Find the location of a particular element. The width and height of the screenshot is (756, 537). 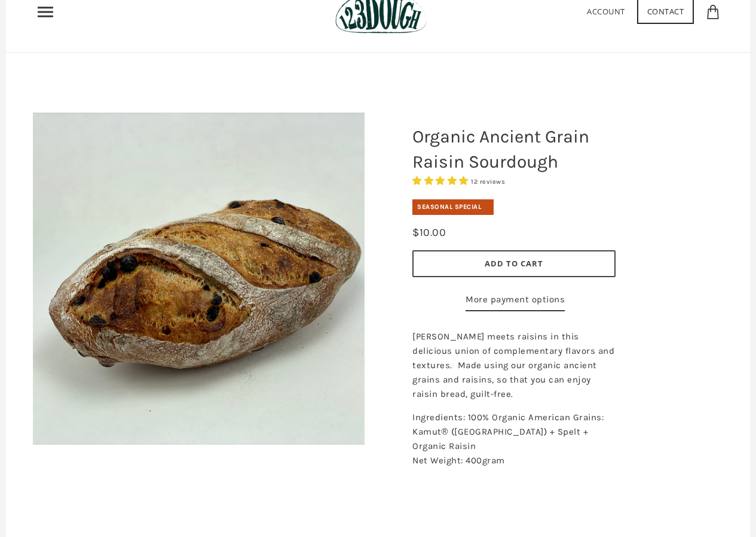

nav: Primary is located at coordinates (45, 12).